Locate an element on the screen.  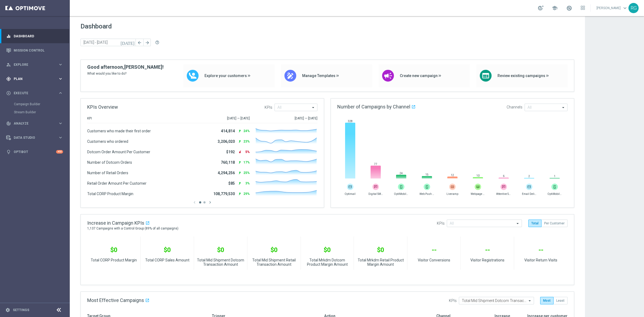
div: Analyze is located at coordinates (32, 123).